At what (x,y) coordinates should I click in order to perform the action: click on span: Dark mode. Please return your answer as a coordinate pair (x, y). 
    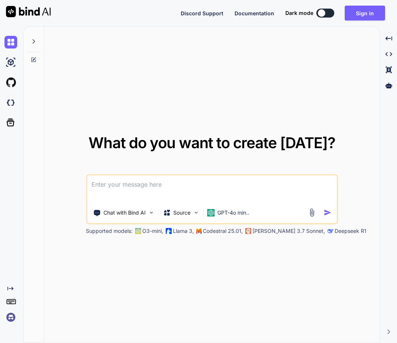
    Looking at the image, I should click on (299, 13).